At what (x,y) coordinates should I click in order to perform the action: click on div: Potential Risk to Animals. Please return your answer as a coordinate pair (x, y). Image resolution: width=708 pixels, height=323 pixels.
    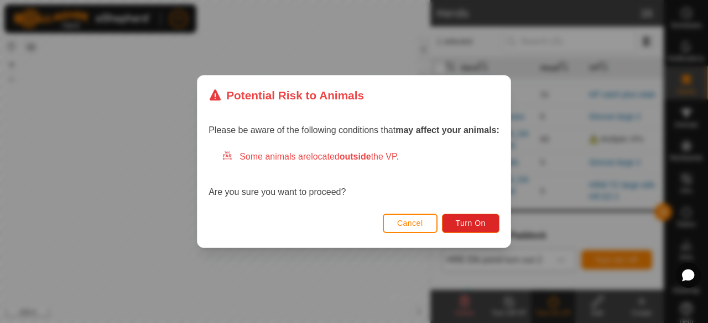
    Looking at the image, I should click on (286, 95).